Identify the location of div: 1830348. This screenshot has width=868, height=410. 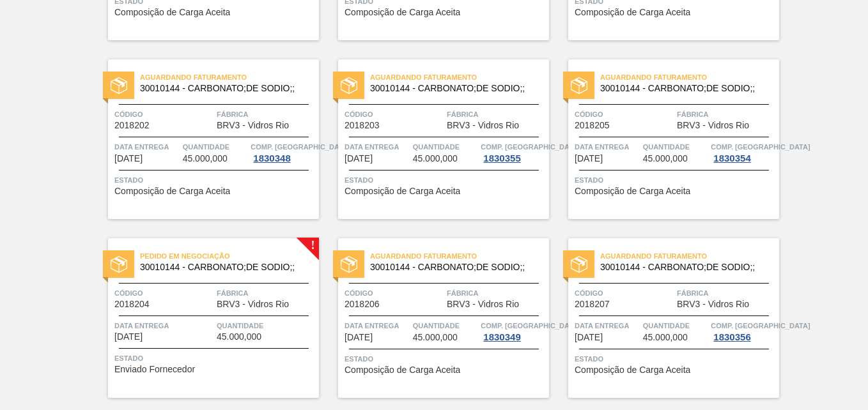
(272, 159).